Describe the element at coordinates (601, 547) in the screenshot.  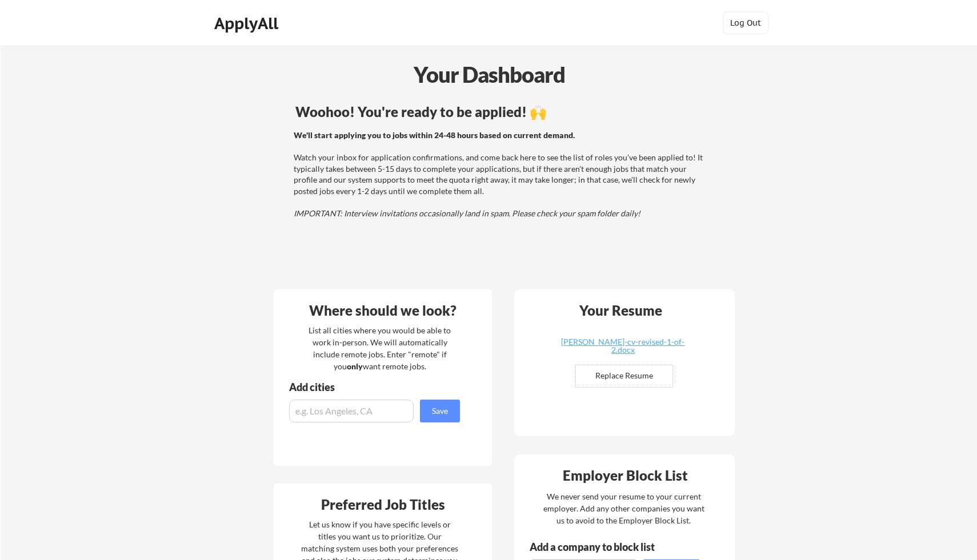
I see `div: Add a company to block list` at that location.